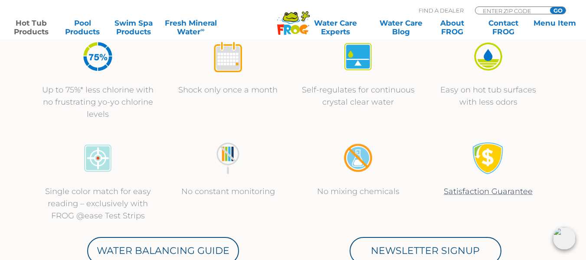 This screenshot has height=260, width=586. Describe the element at coordinates (558, 10) in the screenshot. I see `input: GO` at that location.